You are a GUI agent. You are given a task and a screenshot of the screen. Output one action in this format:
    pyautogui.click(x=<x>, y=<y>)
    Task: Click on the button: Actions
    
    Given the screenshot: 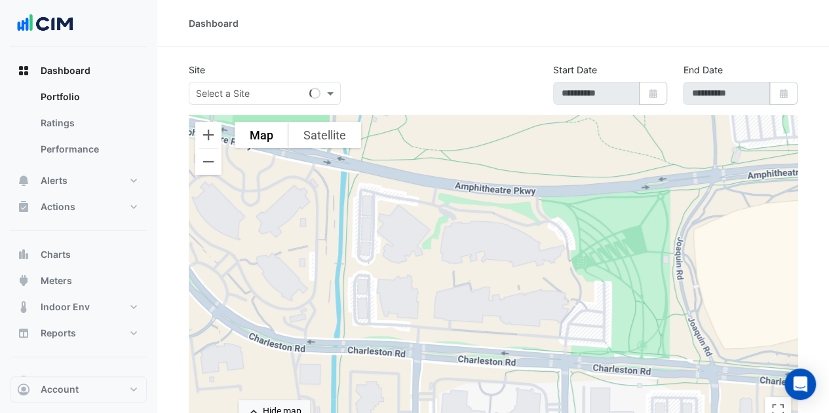 What is the action you would take?
    pyautogui.click(x=79, y=207)
    